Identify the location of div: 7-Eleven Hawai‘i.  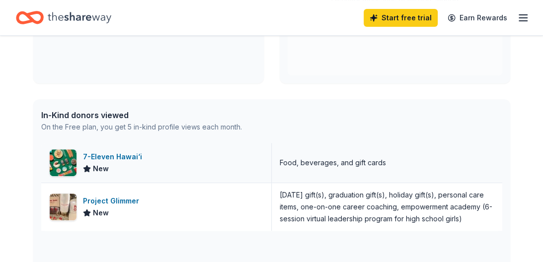
(114, 157).